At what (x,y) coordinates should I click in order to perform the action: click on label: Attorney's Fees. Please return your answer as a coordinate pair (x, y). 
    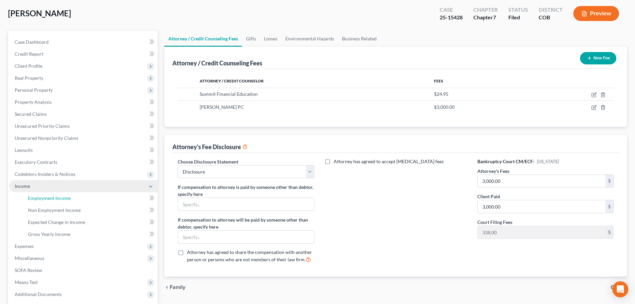
    Looking at the image, I should click on (494, 171).